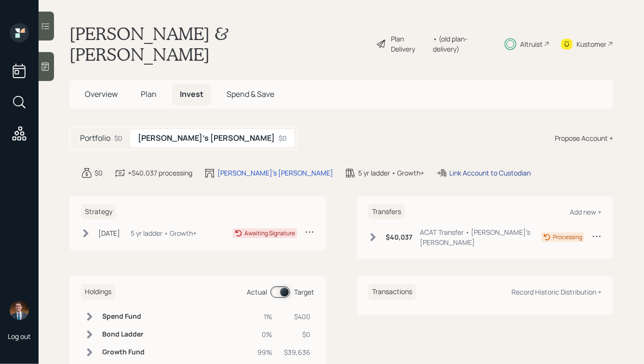 The height and width of the screenshot is (364, 644). What do you see at coordinates (123, 316) in the screenshot?
I see `h6: Spend Fund` at bounding box center [123, 316].